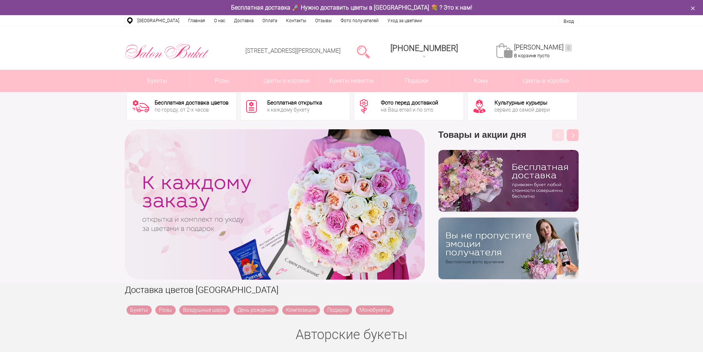  What do you see at coordinates (481, 81) in the screenshot?
I see `span: Кому` at bounding box center [481, 81].